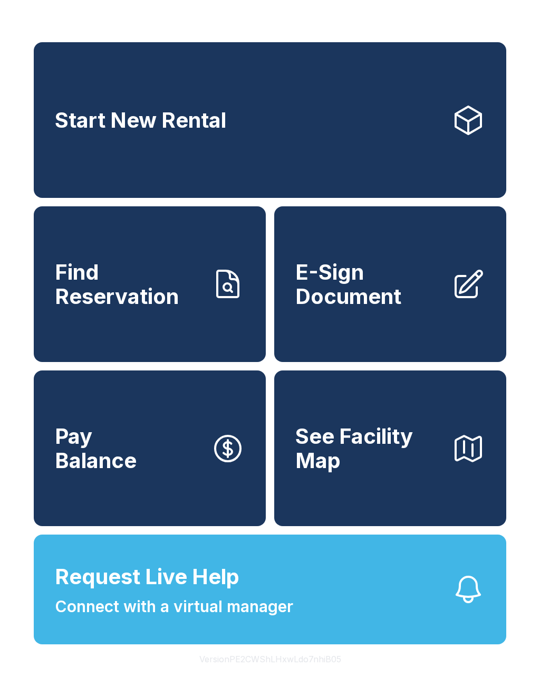 Image resolution: width=540 pixels, height=695 pixels. What do you see at coordinates (270, 120) in the screenshot?
I see `a: Start New Rental` at bounding box center [270, 120].